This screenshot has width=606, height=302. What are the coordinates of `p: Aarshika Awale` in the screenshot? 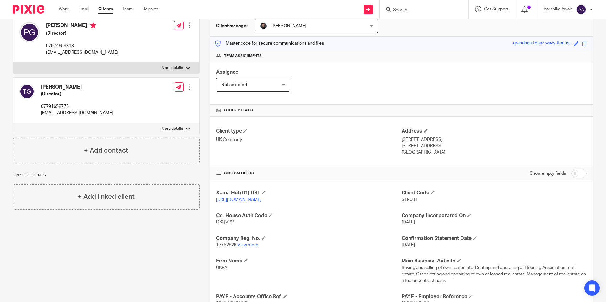 It's located at (558, 9).